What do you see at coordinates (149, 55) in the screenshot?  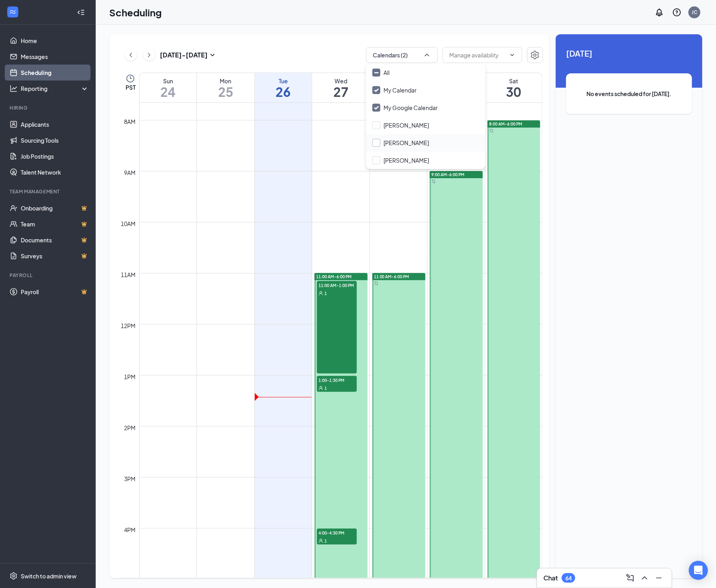 I see `button: ChevronRight` at bounding box center [149, 55].